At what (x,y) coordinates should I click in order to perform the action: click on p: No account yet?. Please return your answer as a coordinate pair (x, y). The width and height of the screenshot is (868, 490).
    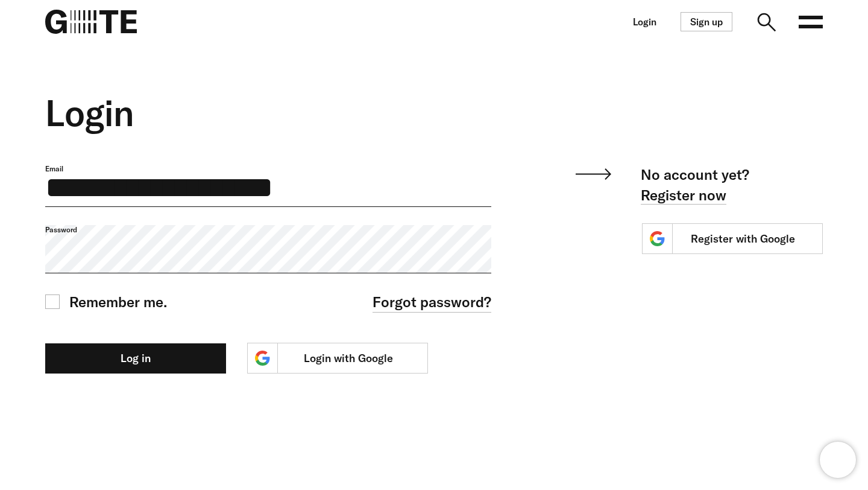
    Looking at the image, I should click on (680, 185).